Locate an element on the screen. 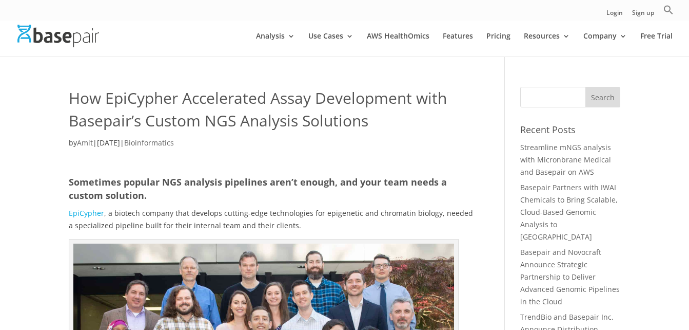  svg: Search is located at coordinates (669, 10).